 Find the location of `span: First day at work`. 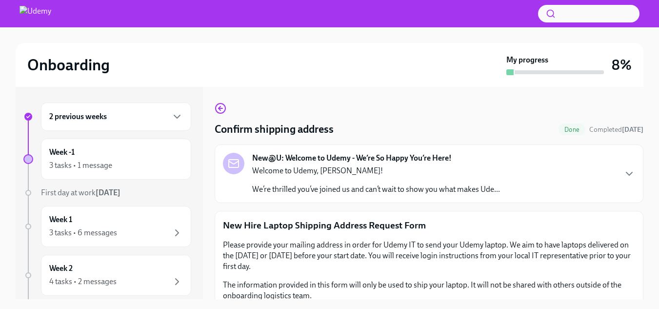

span: First day at work is located at coordinates (80, 192).